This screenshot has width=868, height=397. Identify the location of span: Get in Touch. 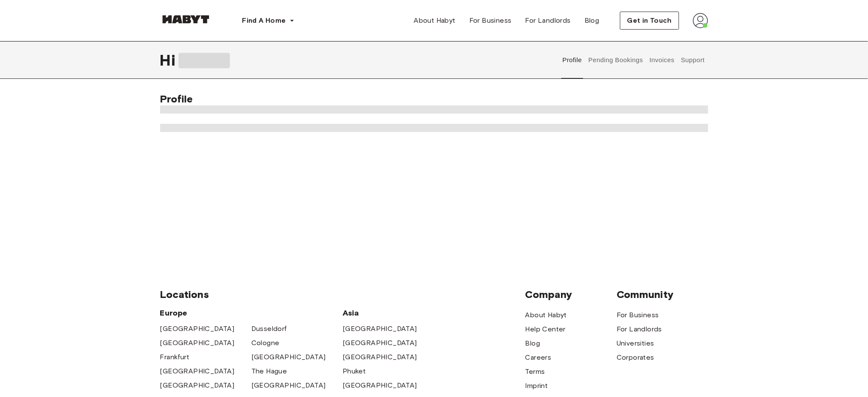
(650, 20).